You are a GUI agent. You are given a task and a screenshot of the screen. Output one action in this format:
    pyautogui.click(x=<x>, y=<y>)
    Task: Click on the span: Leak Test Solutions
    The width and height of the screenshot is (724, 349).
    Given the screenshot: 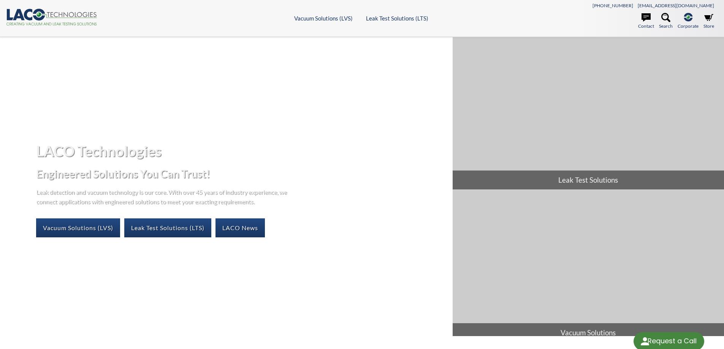 What is the action you would take?
    pyautogui.click(x=588, y=180)
    